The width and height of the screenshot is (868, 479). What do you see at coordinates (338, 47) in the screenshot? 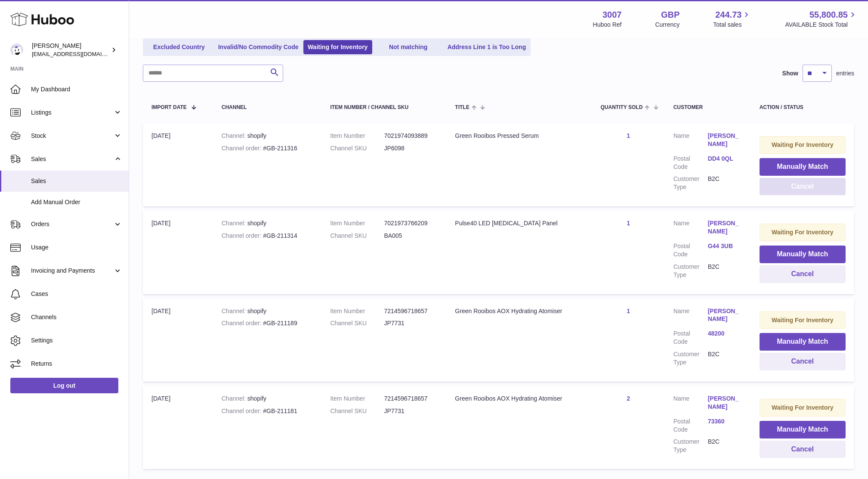
I see `a: Waiting for Inventory` at bounding box center [338, 47].